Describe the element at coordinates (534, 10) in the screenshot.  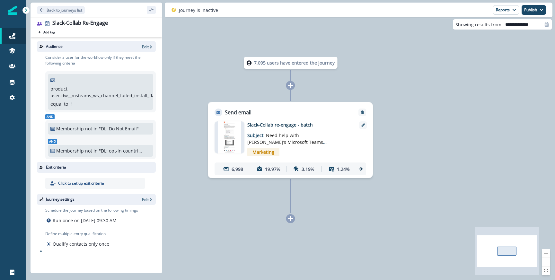
I see `button: Publish` at that location.